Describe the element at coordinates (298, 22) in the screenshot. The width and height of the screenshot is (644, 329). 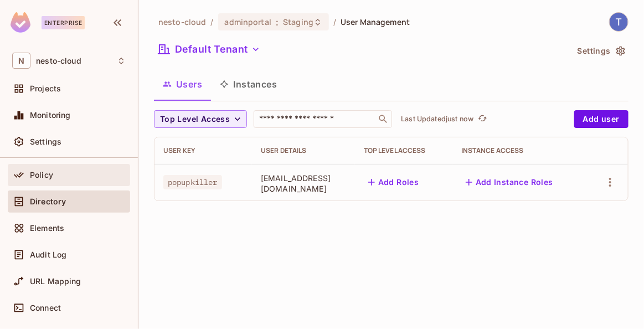
I see `span: Staging` at that location.